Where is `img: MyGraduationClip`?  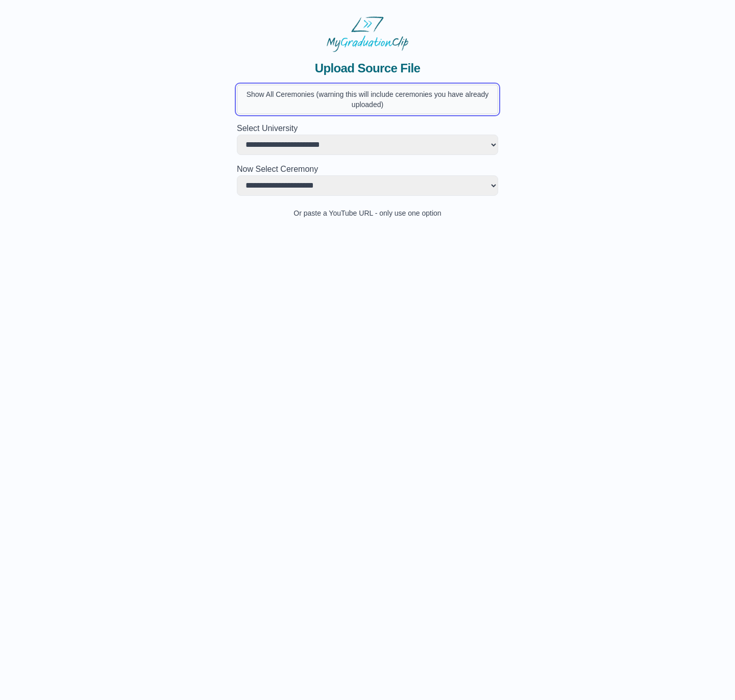
img: MyGraduationClip is located at coordinates (368, 35).